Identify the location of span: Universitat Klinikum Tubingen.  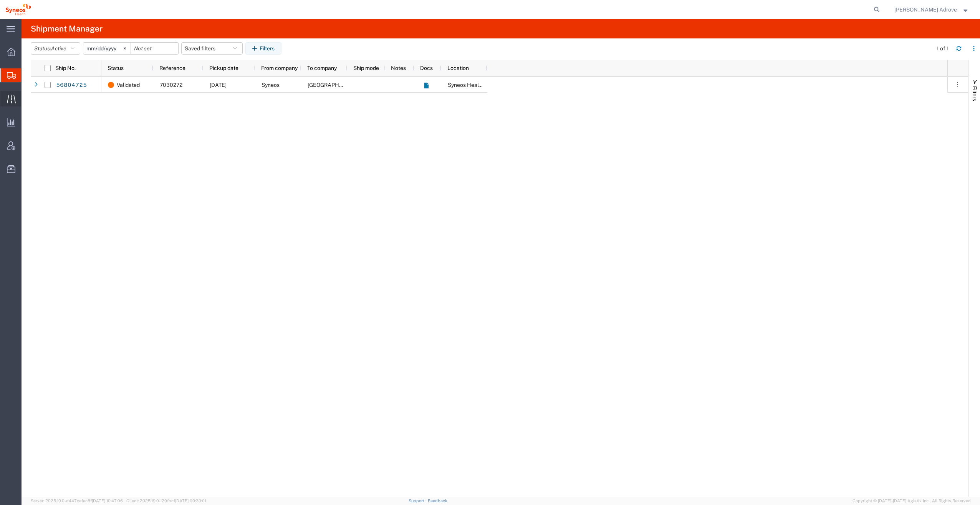
(335, 85).